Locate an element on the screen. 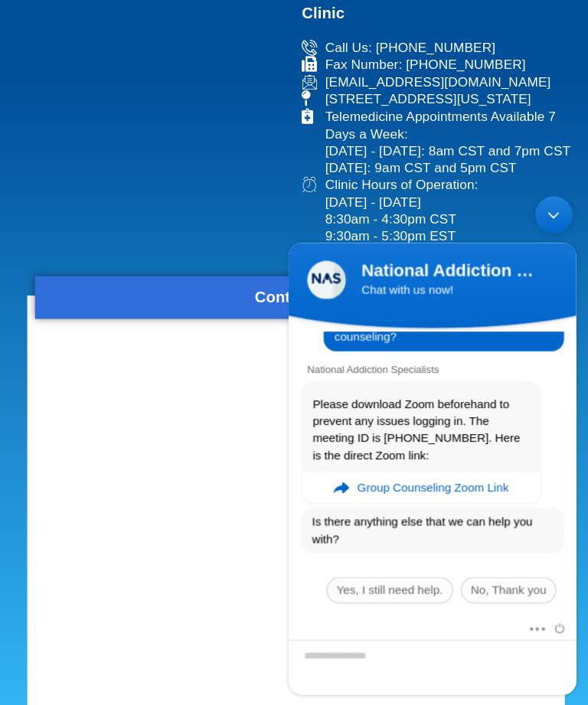 This screenshot has width=588, height=705. textarea: Choose an option is located at coordinates (149, 472).